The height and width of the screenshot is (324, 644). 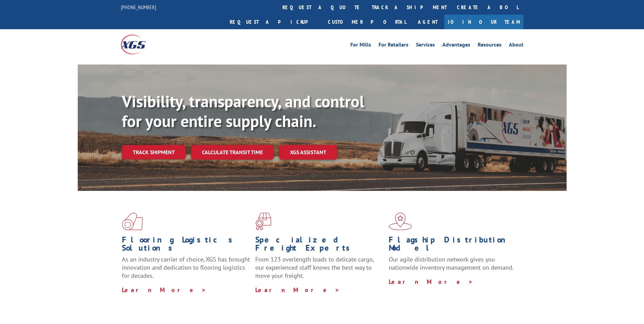 What do you see at coordinates (320, 270) in the screenshot?
I see `p: From 123 overlength loads to delicate cargo, our experienced staff knows the best way to move you...` at bounding box center [320, 270].